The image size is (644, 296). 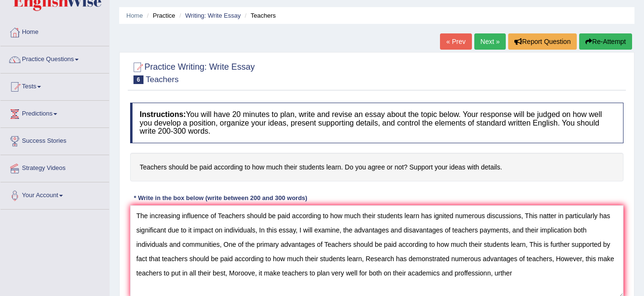 I want to click on a: Strategy Videos, so click(x=55, y=167).